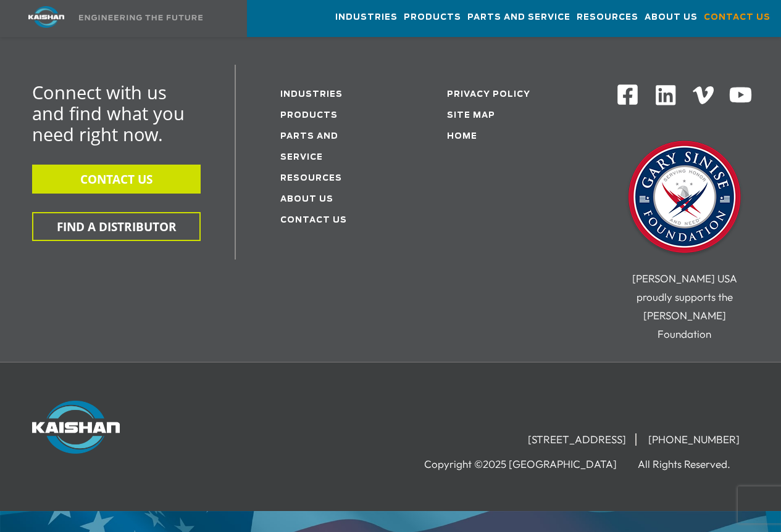 The image size is (781, 532). I want to click on a: Privacy Policy, so click(488, 95).